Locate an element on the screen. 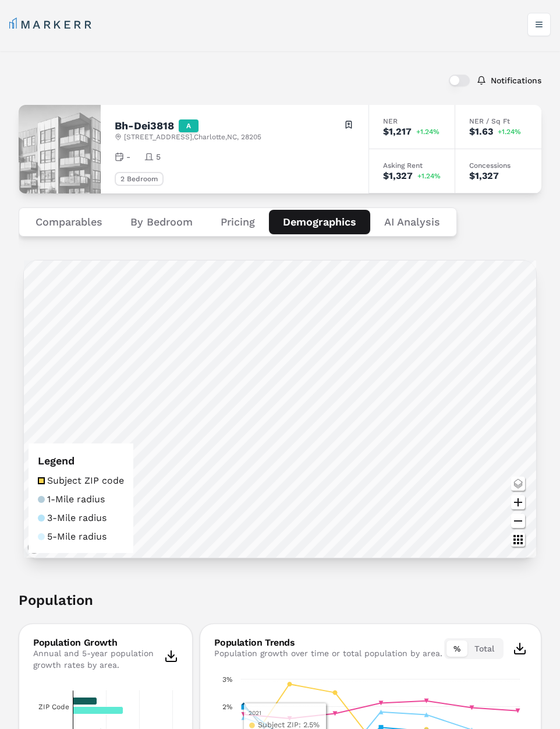 This screenshot has width=560, height=729. li: 3-Mile radius is located at coordinates (81, 518).